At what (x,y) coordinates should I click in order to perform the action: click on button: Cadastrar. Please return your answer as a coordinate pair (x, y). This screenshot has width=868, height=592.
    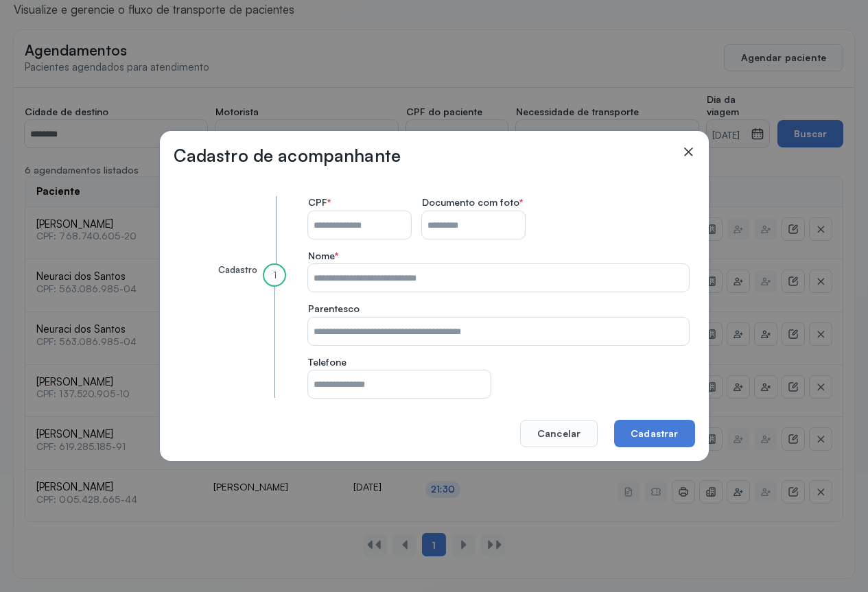
    Looking at the image, I should click on (654, 433).